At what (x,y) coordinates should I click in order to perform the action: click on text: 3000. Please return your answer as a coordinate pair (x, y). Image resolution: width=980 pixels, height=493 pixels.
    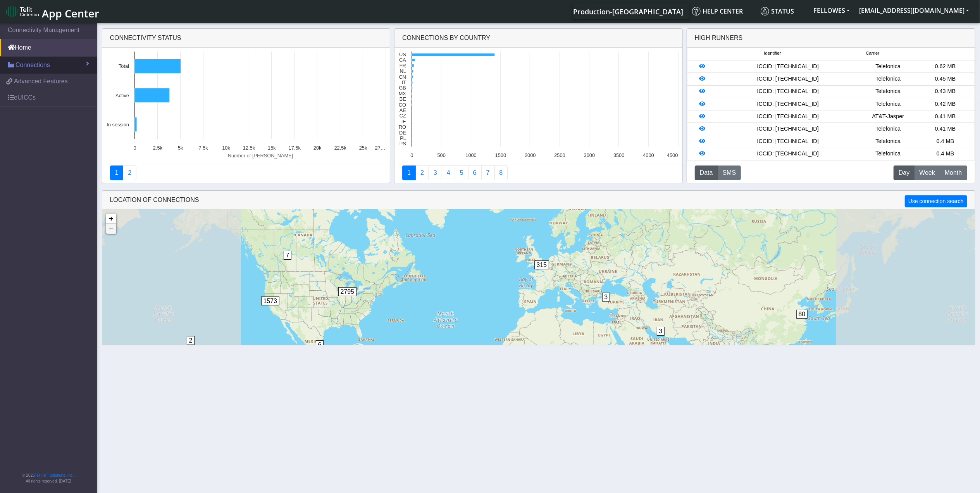
    Looking at the image, I should click on (589, 155).